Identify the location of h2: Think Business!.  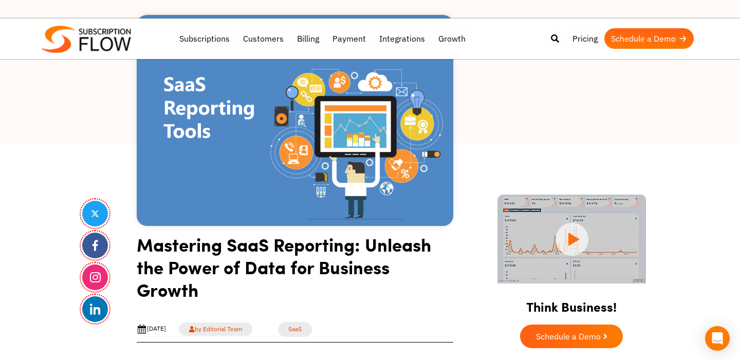
(572, 303).